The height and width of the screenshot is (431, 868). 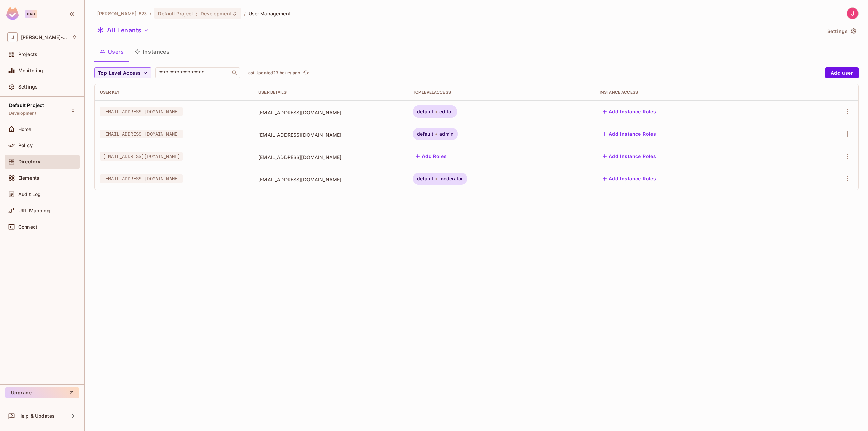 I want to click on button: refresh, so click(x=306, y=73).